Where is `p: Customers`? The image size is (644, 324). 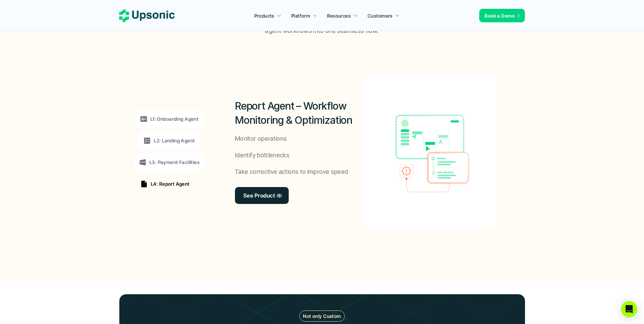
p: Customers is located at coordinates (381, 15).